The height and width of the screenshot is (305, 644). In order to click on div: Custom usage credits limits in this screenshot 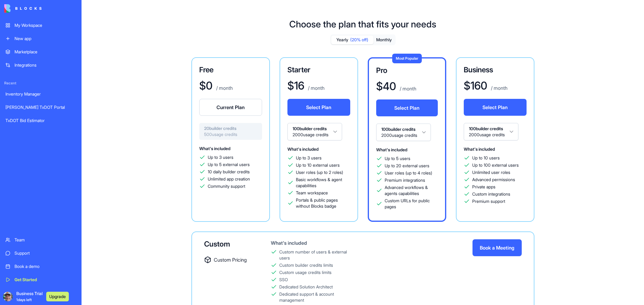, I will do `click(305, 272)`.